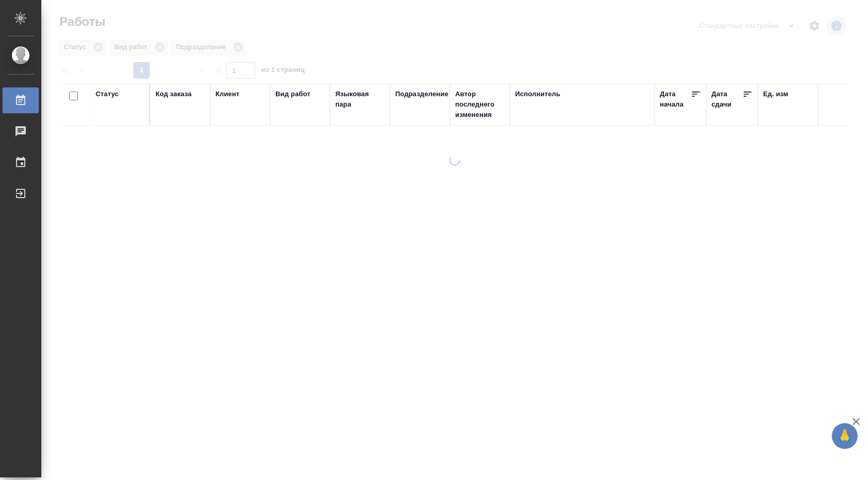 Image resolution: width=868 pixels, height=480 pixels. Describe the element at coordinates (293, 94) in the screenshot. I see `div: Вид работ` at that location.